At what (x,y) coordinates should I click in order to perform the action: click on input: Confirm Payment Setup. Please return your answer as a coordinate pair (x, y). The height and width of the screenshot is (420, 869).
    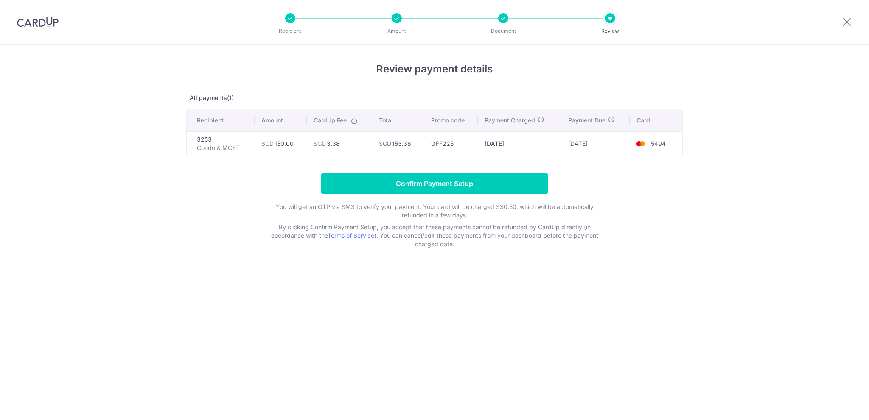
    Looking at the image, I should click on (434, 184).